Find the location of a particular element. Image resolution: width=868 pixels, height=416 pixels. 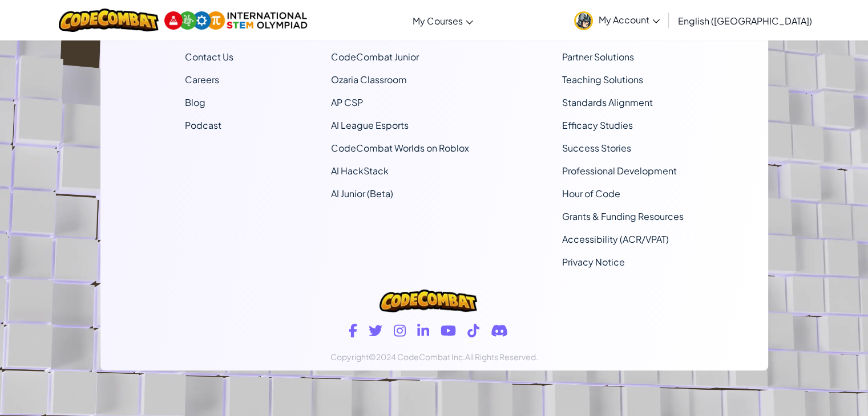

a: Success Stories is located at coordinates (596, 148).